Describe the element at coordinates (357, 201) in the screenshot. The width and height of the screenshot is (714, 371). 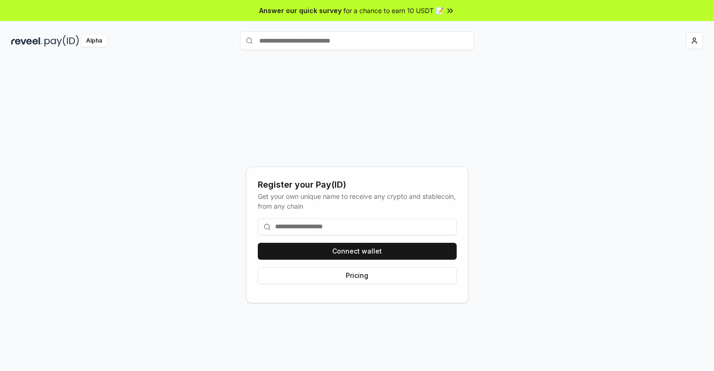
I see `div: Get your own unique name to receive any crypto and stablecoin, from any chain` at that location.